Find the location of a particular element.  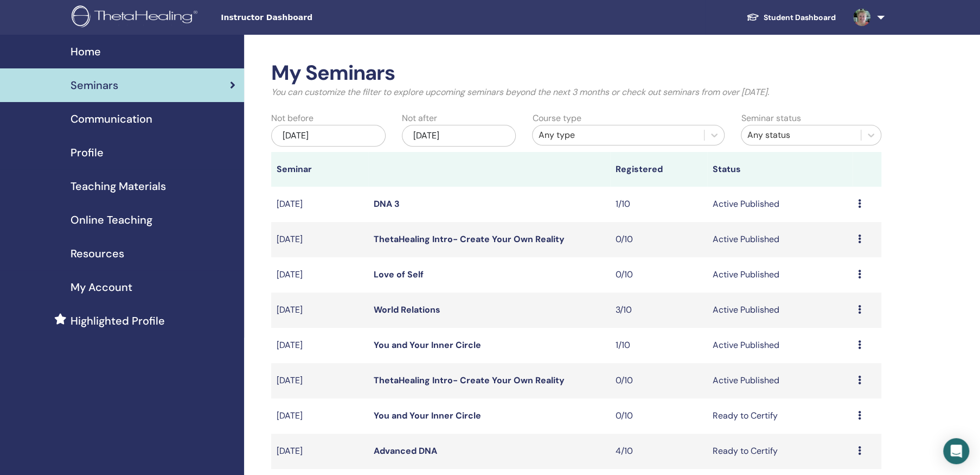

th: Registered is located at coordinates (659, 169).